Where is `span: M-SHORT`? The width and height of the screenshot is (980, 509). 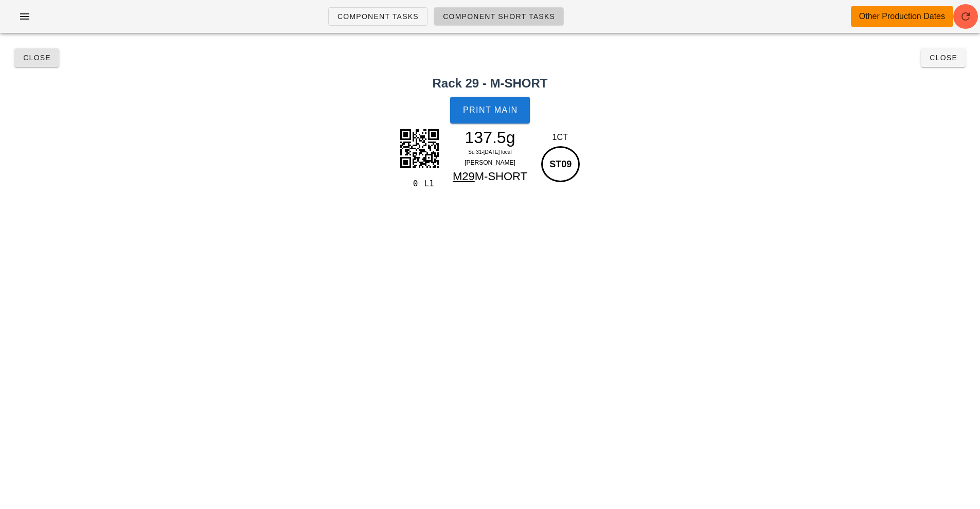
span: M-SHORT is located at coordinates (501, 176).